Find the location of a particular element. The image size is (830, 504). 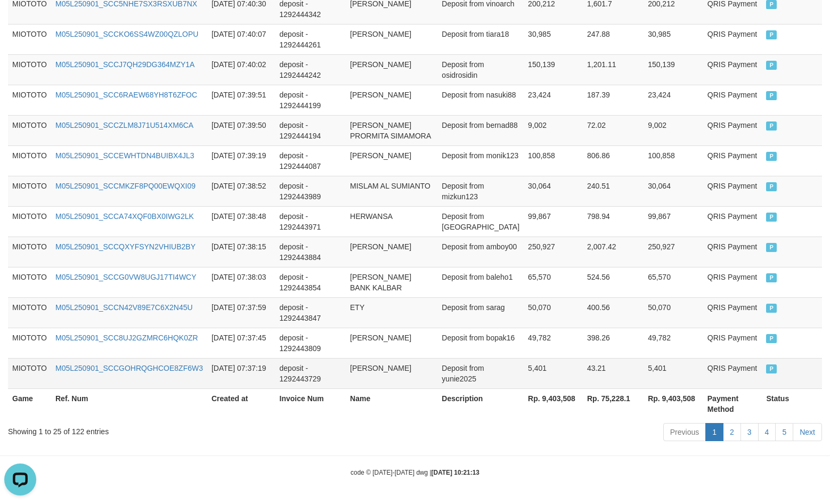

a: M05L250901_SCCQXYFSYN2VHIUB2BY is located at coordinates (126, 247).